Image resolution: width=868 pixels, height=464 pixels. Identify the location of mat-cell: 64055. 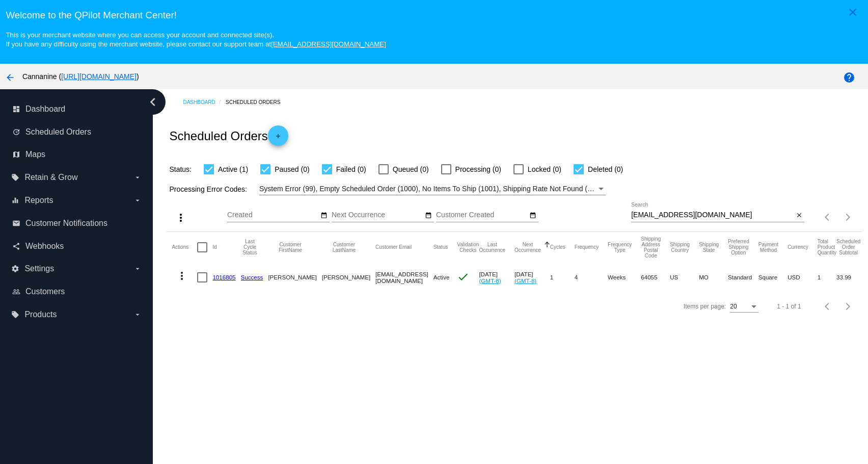
(655, 277).